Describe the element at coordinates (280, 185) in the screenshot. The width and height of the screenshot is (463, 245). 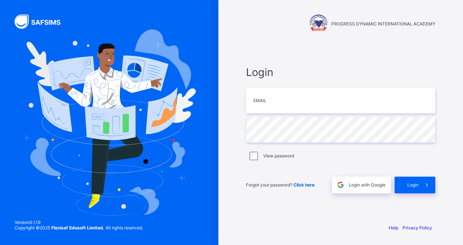
I see `span: Forgot your password?` at that location.